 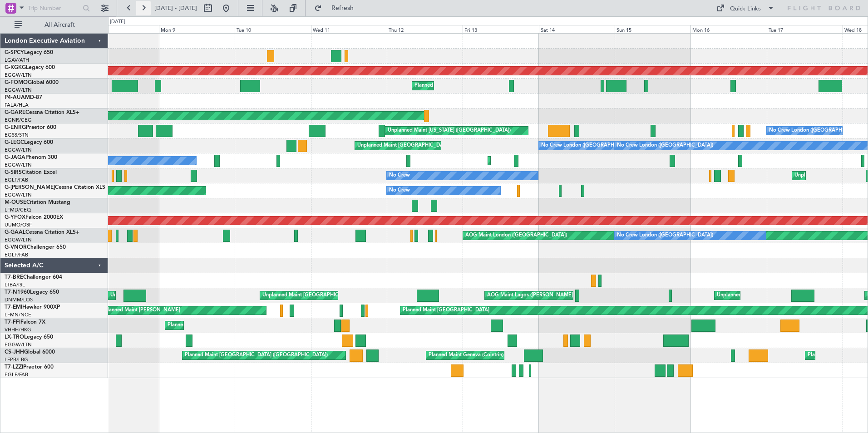 I want to click on div: Sun 15, so click(x=652, y=29).